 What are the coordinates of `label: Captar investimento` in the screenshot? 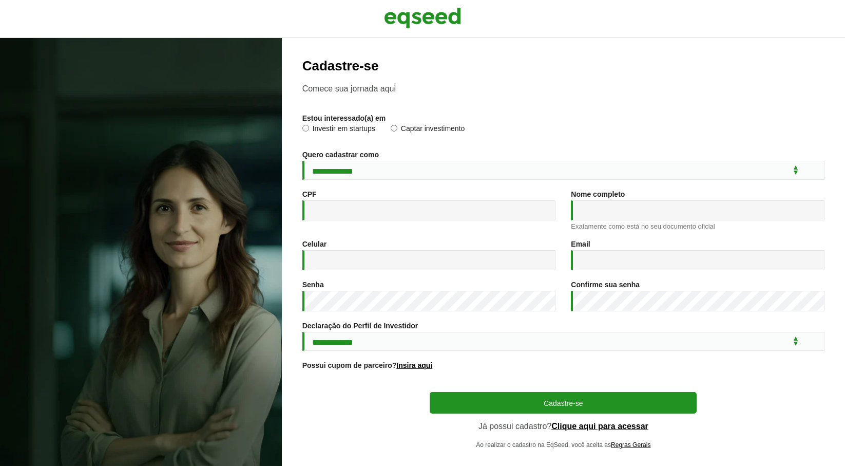 It's located at (428, 130).